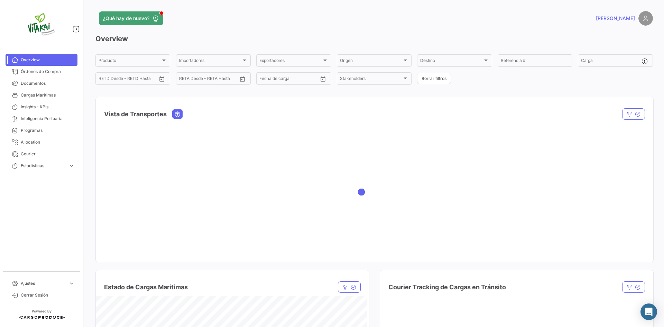 The width and height of the screenshot is (664, 327). I want to click on a: Documentos, so click(41, 83).